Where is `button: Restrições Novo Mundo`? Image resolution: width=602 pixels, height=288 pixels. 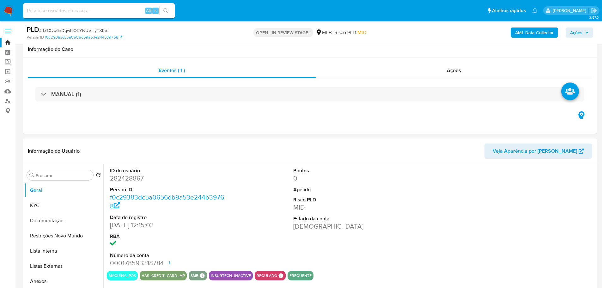
button: Restrições Novo Mundo is located at coordinates (64, 236).